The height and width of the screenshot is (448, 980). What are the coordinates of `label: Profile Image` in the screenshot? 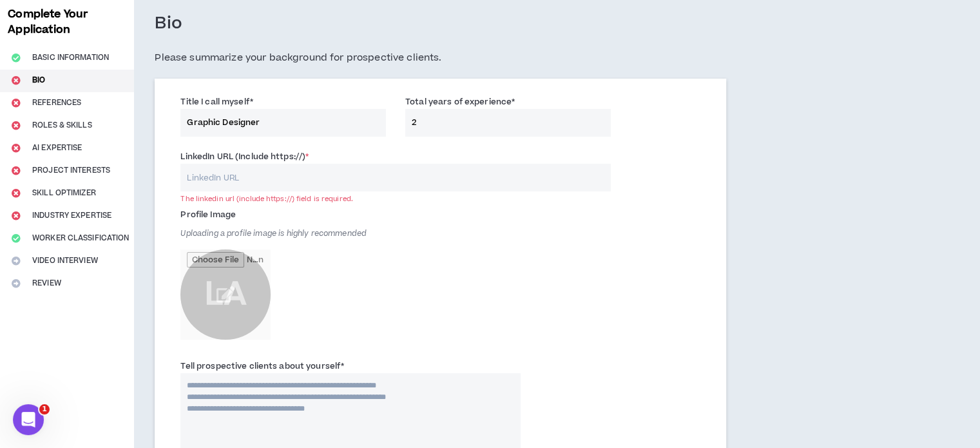 It's located at (208, 215).